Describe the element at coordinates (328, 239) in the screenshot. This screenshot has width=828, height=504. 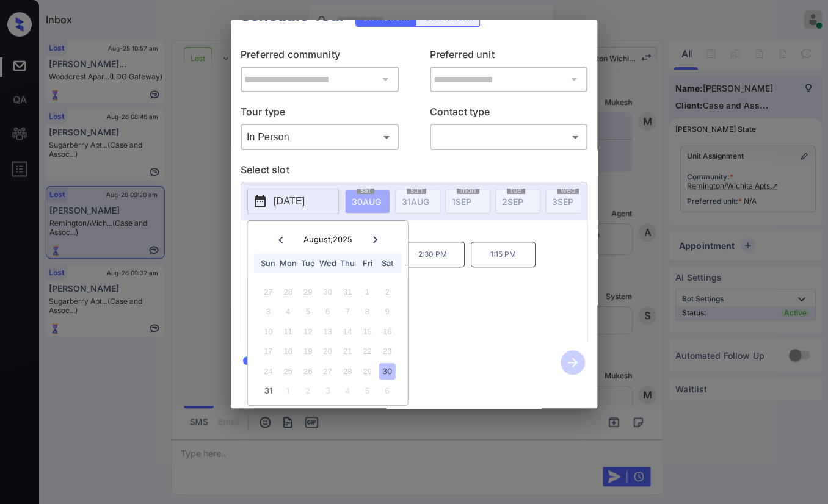
I see `div: August , 2025` at that location.